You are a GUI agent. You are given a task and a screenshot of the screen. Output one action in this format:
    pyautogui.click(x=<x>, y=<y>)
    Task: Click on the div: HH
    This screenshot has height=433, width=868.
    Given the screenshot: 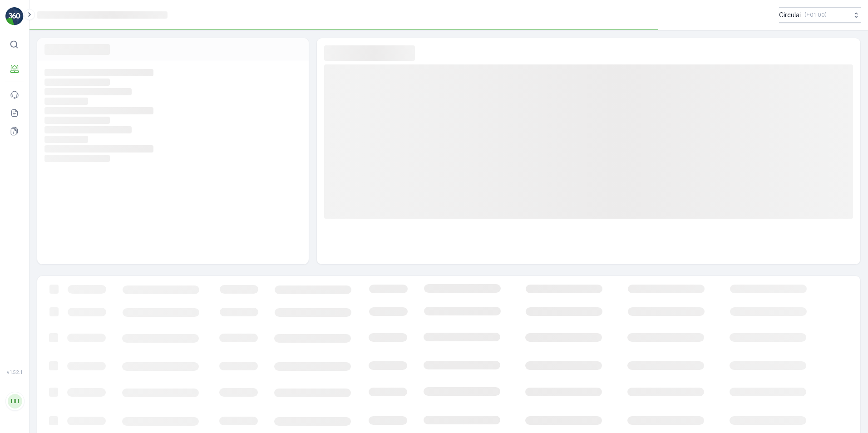 What is the action you would take?
    pyautogui.click(x=15, y=401)
    